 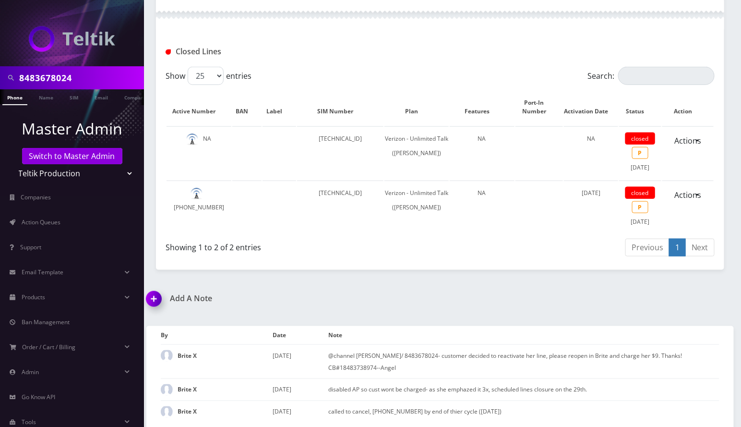 I want to click on span: Companies, so click(x=36, y=197).